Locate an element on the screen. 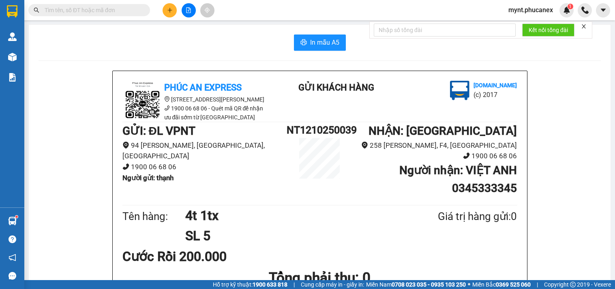  span: close is located at coordinates (584, 26).